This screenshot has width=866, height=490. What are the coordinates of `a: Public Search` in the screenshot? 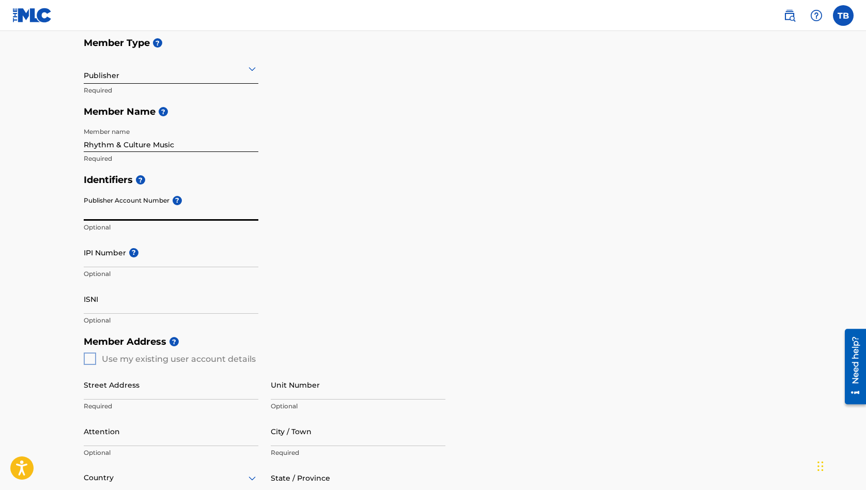 It's located at (790, 16).